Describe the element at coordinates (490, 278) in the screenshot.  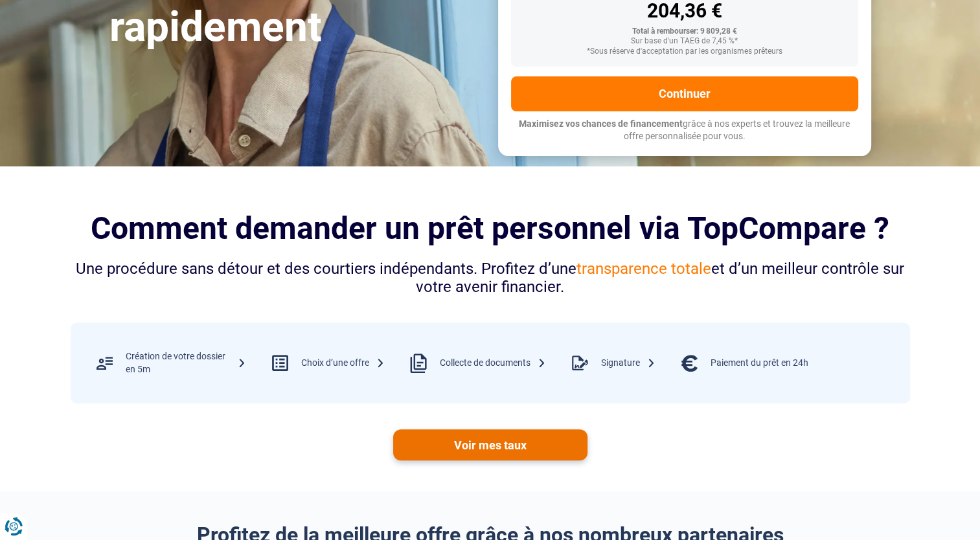
I see `div: Une procédure sans détour et des courtiers indépendants. Profitez d’une et d’un meilleur contrôle...` at that location.